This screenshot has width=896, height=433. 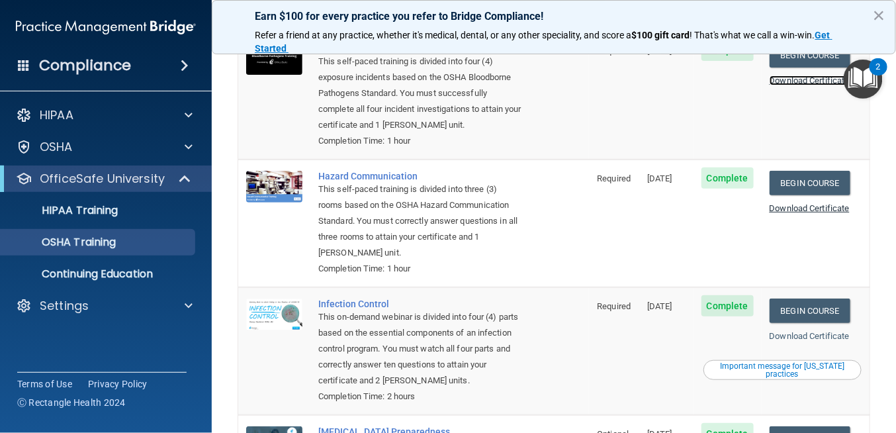 I want to click on p: OfficeSafe University, so click(x=102, y=179).